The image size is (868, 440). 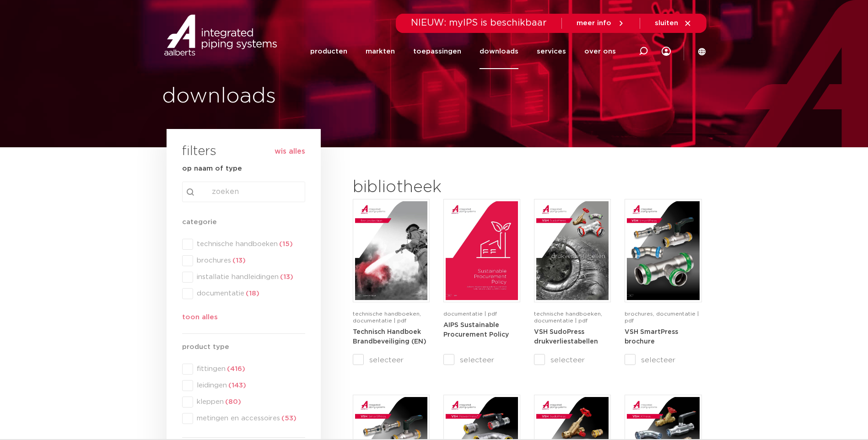 I want to click on a: VSH SudoPress drukverliestabellen, so click(x=566, y=337).